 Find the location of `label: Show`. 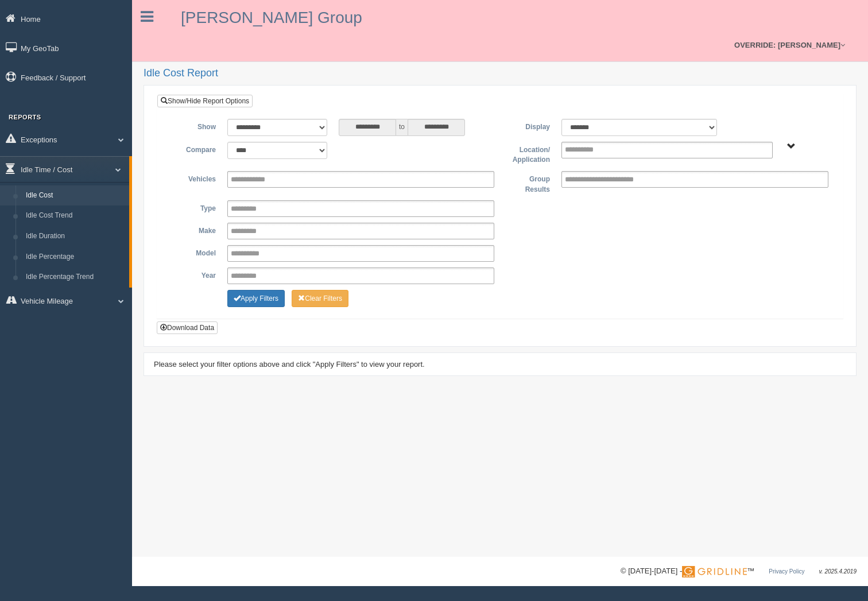

label: Show is located at coordinates (193, 126).